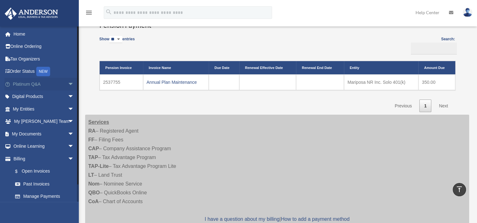 The height and width of the screenshot is (223, 477). Describe the element at coordinates (94, 184) in the screenshot. I see `strong: Nom` at that location.